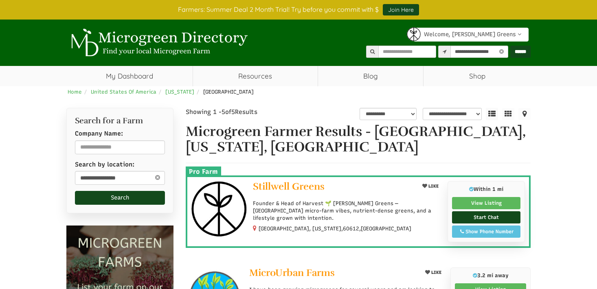  What do you see at coordinates (452, 114) in the screenshot?
I see `select: sortbox-1` at bounding box center [452, 114].